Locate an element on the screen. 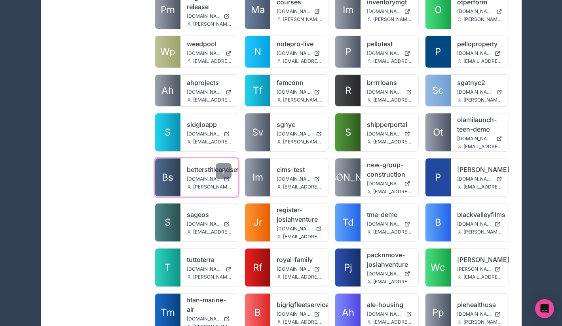 This screenshot has height=326, width=562. a: Jr is located at coordinates (257, 223).